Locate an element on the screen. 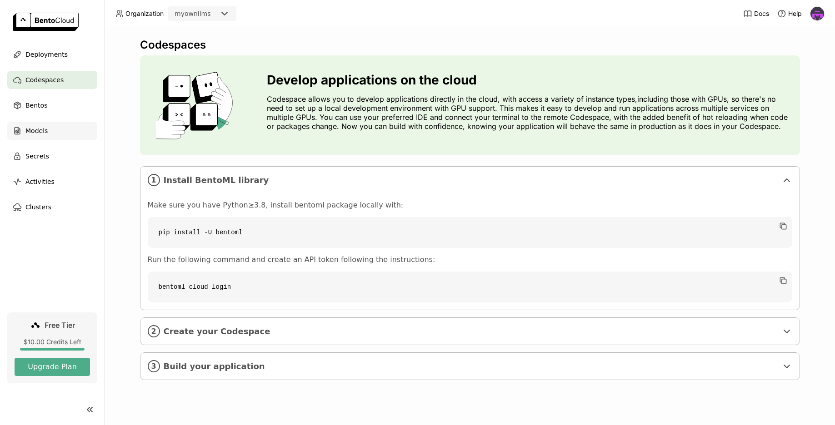 The height and width of the screenshot is (425, 835). a: Models is located at coordinates (52, 131).